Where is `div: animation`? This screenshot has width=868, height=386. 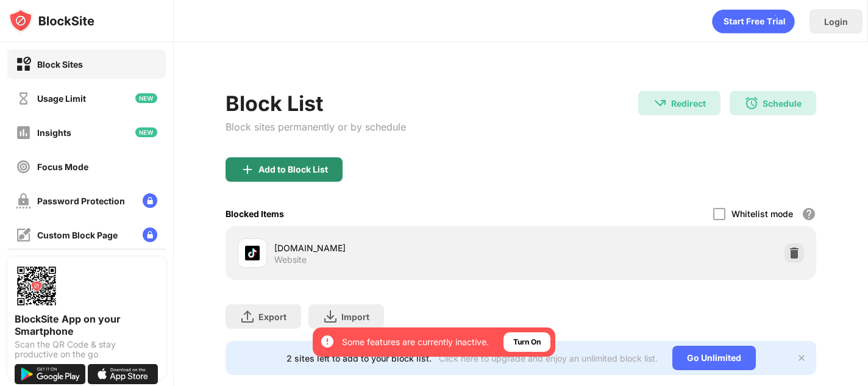
div: animation is located at coordinates (753, 21).